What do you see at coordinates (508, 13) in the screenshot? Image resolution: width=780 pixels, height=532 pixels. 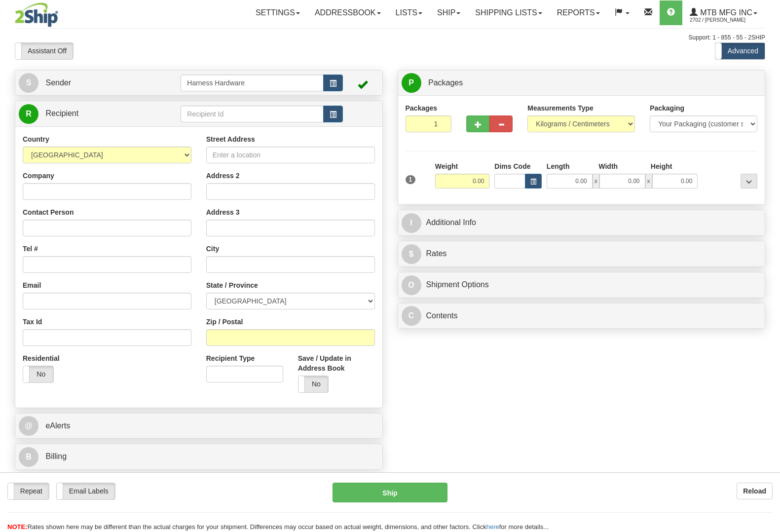 I see `a: Shipping lists` at bounding box center [508, 13].